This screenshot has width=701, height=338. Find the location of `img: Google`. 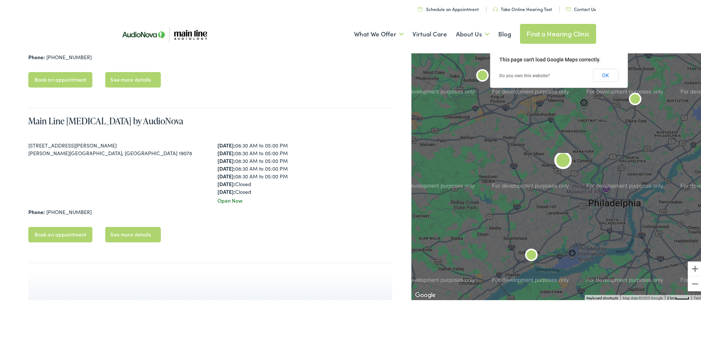

img: Google is located at coordinates (425, 294).